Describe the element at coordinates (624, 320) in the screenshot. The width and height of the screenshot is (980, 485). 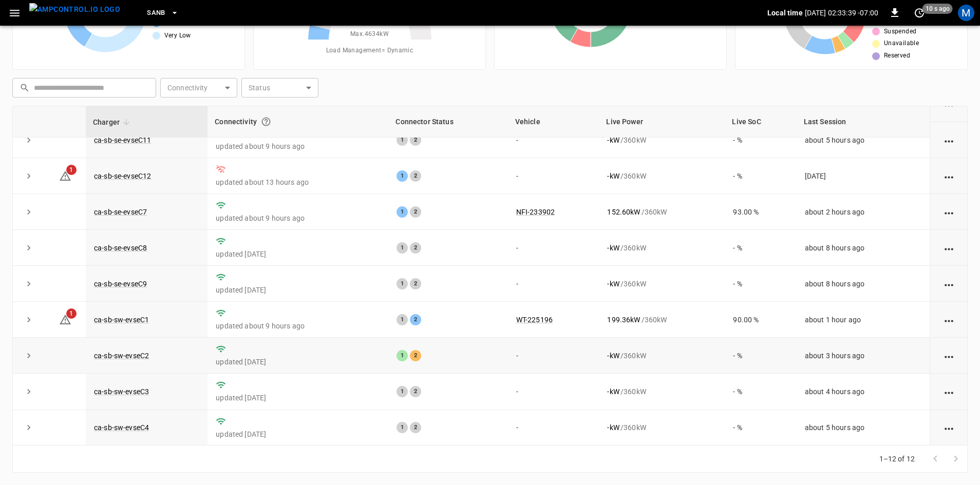
I see `p: 199.36 kW` at that location.